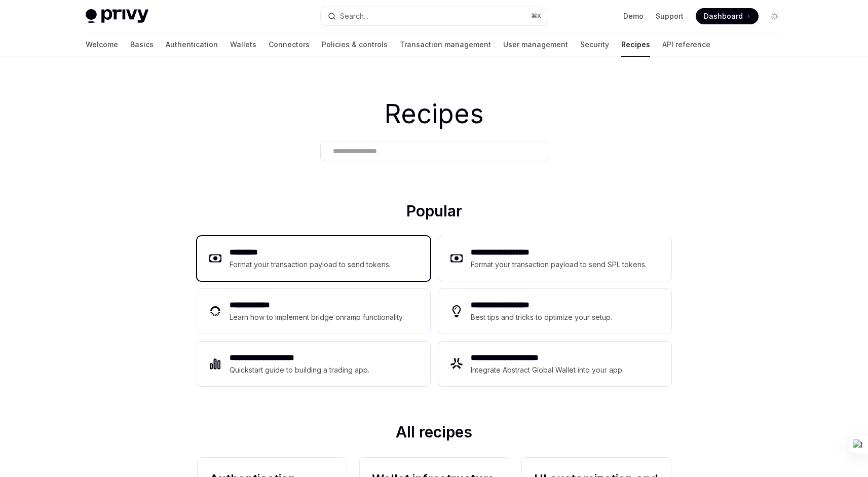  I want to click on div: Quickstart guide to building a trading app., so click(300, 370).